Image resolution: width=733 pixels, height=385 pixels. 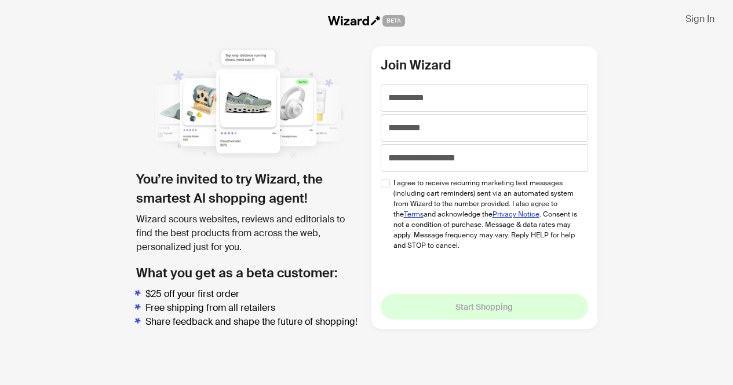 I want to click on h2: What you get as a beta customer:, so click(x=249, y=273).